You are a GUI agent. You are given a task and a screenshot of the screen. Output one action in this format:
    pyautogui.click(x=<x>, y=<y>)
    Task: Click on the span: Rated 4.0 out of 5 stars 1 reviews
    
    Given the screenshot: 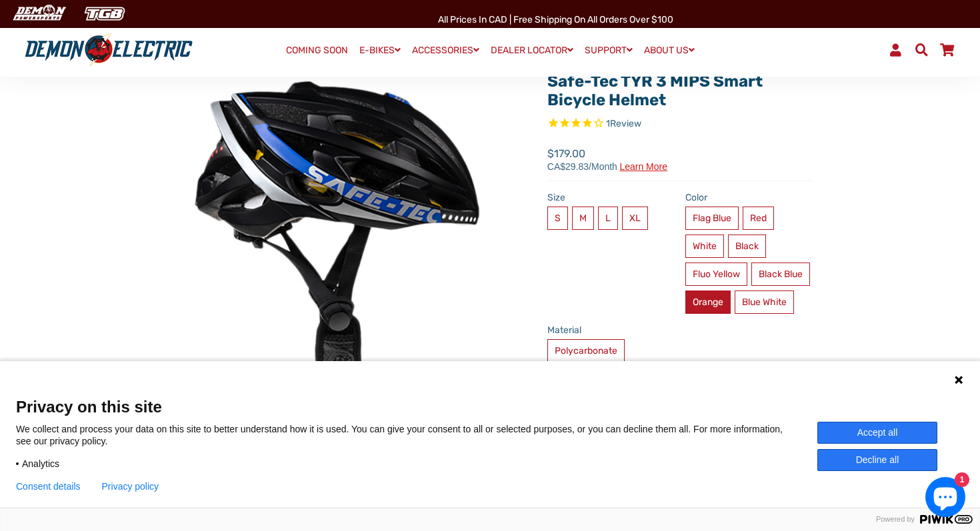 What is the action you would take?
    pyautogui.click(x=680, y=124)
    